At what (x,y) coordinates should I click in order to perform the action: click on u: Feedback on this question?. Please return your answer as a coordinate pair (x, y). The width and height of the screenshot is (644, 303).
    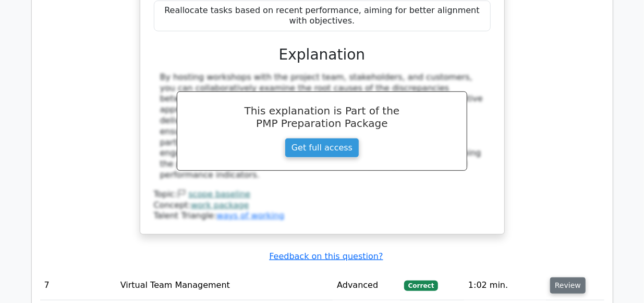
    Looking at the image, I should click on (326, 256).